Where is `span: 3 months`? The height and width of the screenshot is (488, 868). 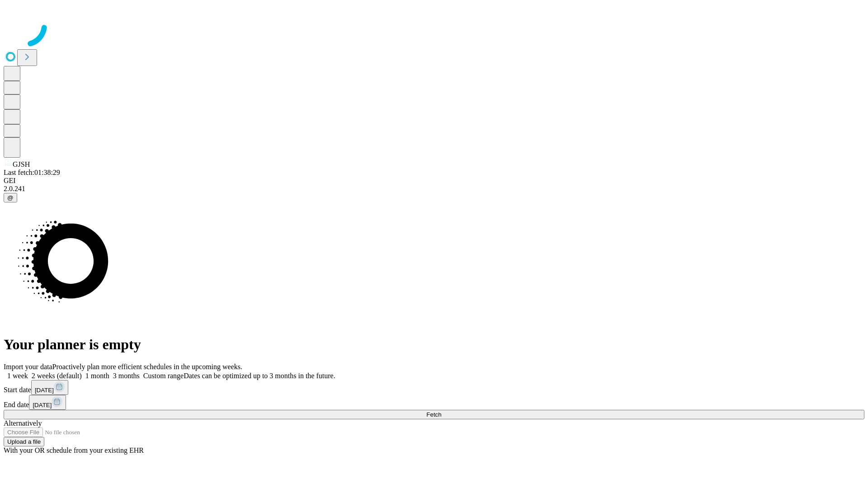 span: 3 months is located at coordinates (126, 376).